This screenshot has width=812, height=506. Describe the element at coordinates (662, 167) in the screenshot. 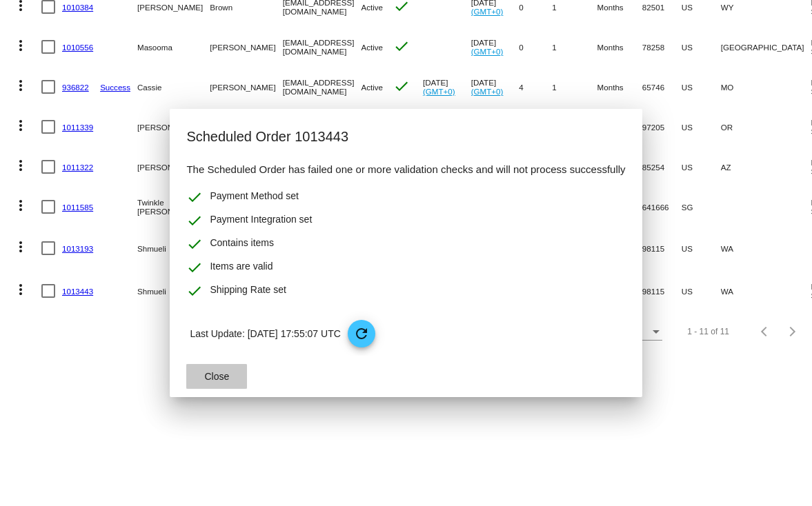

I see `mat-cell: 85254` at that location.